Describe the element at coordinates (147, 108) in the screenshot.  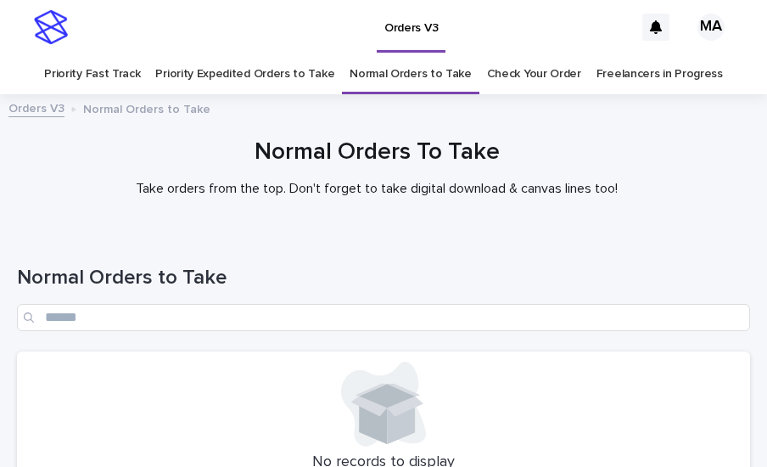
I see `p: Normal Orders to Take` at that location.